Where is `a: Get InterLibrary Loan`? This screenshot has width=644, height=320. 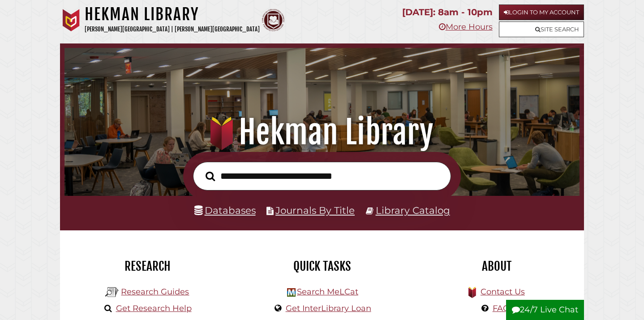 a: Get InterLibrary Loan is located at coordinates (329, 309).